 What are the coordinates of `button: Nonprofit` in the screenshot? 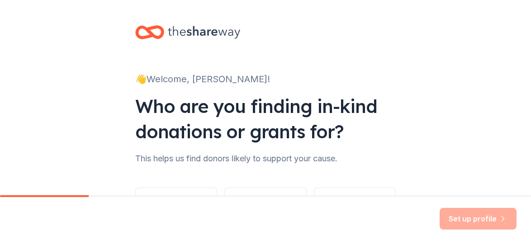 It's located at (176, 210).